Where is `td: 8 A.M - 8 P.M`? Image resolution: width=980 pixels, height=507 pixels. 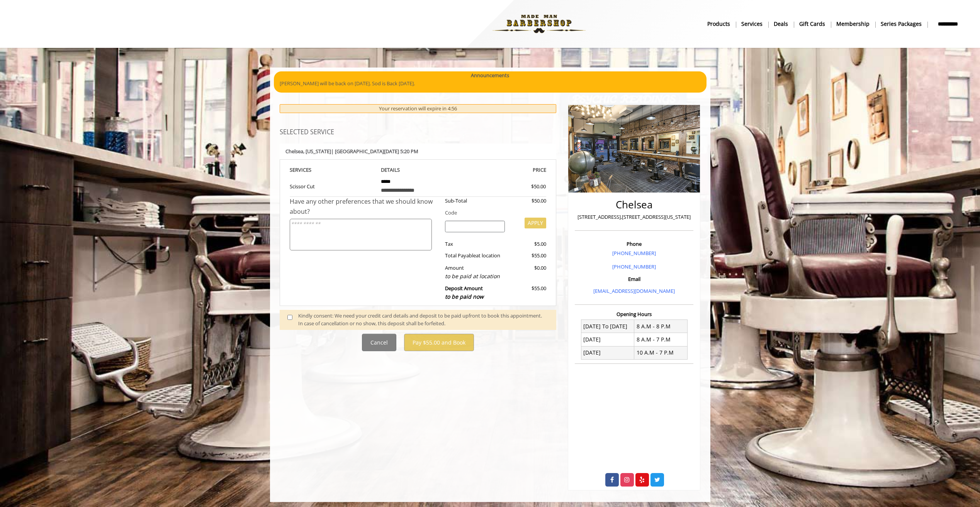
td: 8 A.M - 8 P.M is located at coordinates (661, 327).